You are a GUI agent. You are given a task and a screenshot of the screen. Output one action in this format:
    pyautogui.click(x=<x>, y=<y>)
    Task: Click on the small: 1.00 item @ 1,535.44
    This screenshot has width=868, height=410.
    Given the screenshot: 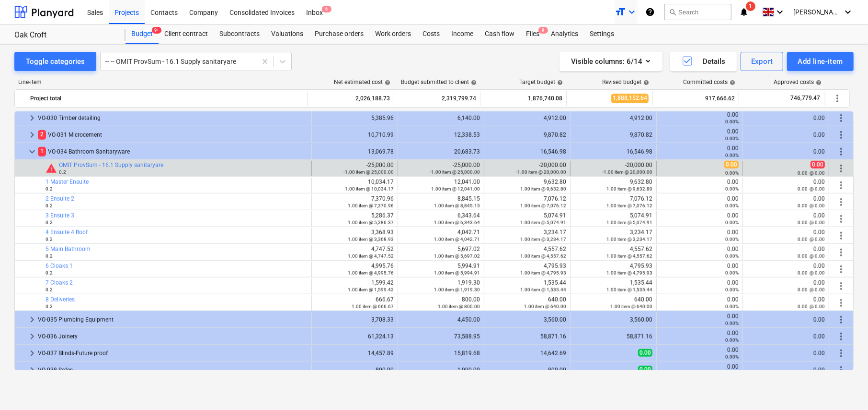 What is the action you would take?
    pyautogui.click(x=543, y=289)
    